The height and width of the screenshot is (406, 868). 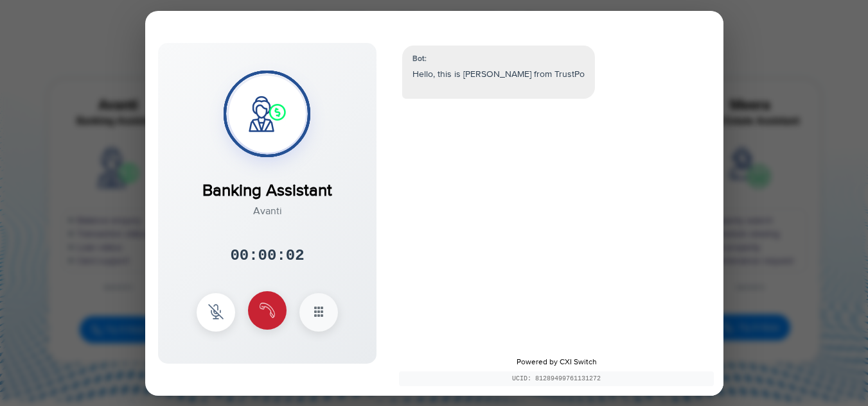 I want to click on div: 00:00:02, so click(x=267, y=255).